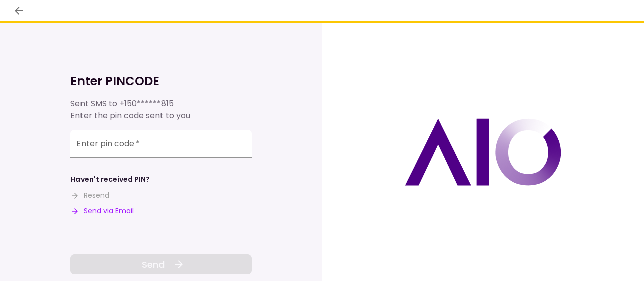  Describe the element at coordinates (19, 11) in the screenshot. I see `button: back` at that location.